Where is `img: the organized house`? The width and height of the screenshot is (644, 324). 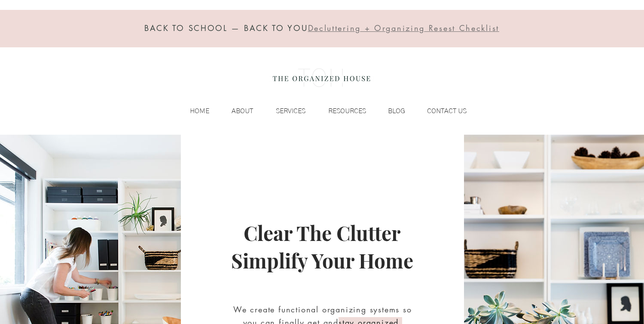 img: the organized house is located at coordinates (322, 78).